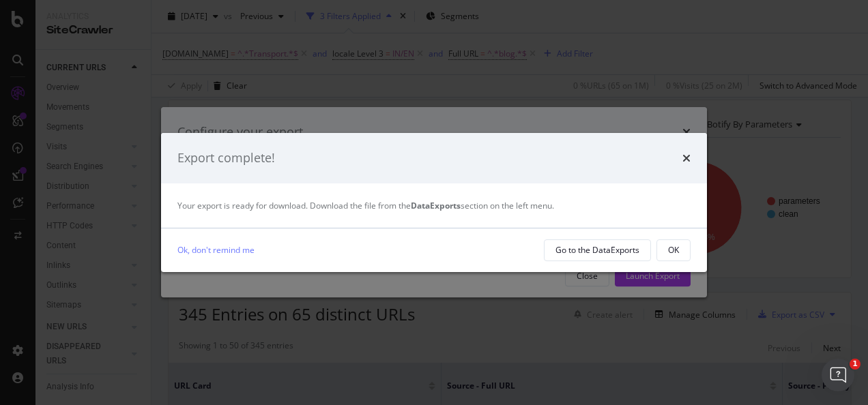  What do you see at coordinates (226, 158) in the screenshot?
I see `div: Export complete!` at bounding box center [226, 158].